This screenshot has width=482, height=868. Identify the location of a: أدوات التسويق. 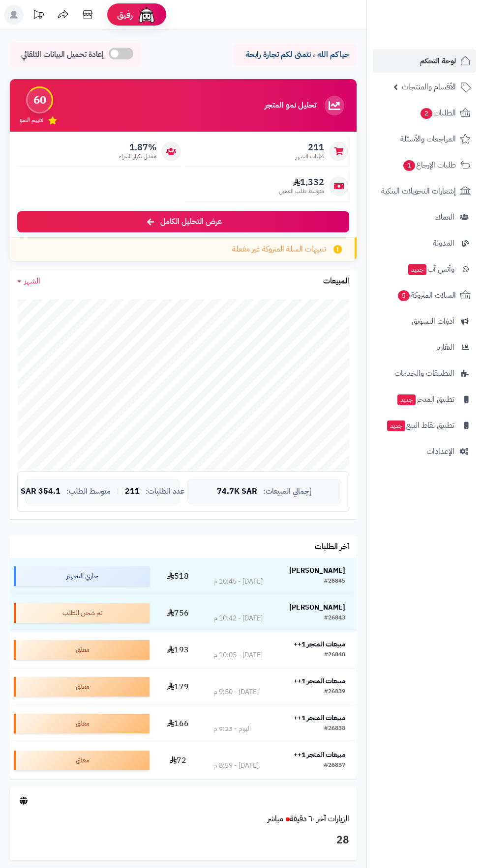
(424, 321).